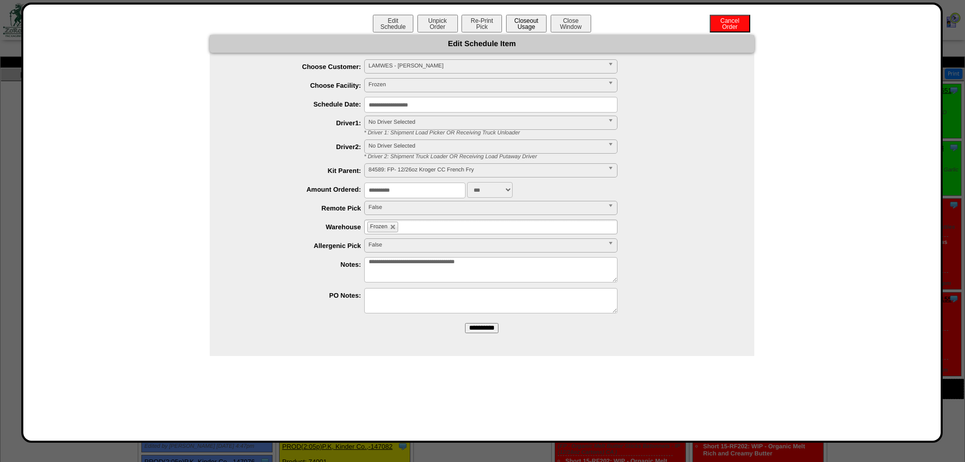  Describe the element at coordinates (571, 26) in the screenshot. I see `a: CloseWindow` at that location.